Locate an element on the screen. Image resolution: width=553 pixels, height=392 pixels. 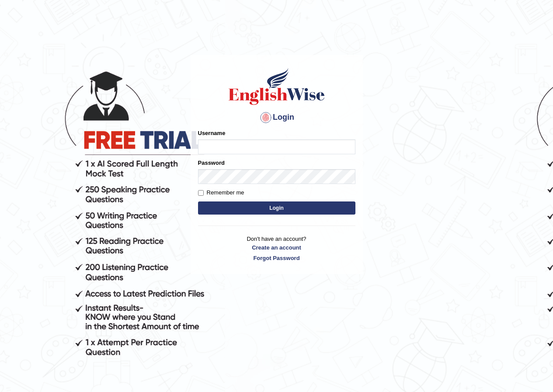
a: Create an account is located at coordinates (277, 248).